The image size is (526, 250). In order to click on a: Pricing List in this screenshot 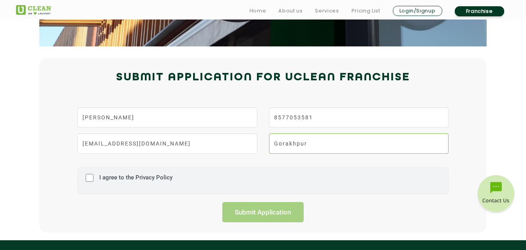, I will do `click(366, 11)`.